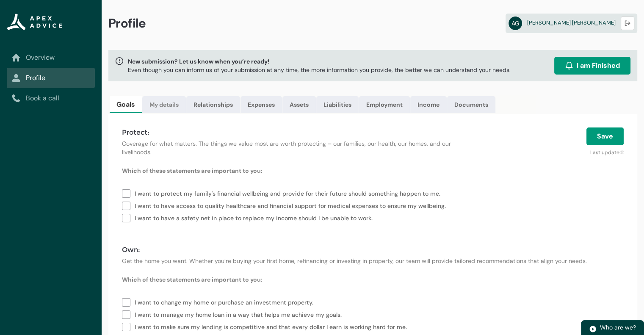 The width and height of the screenshot is (644, 335). What do you see at coordinates (51, 98) in the screenshot?
I see `a: Book a call` at bounding box center [51, 98].